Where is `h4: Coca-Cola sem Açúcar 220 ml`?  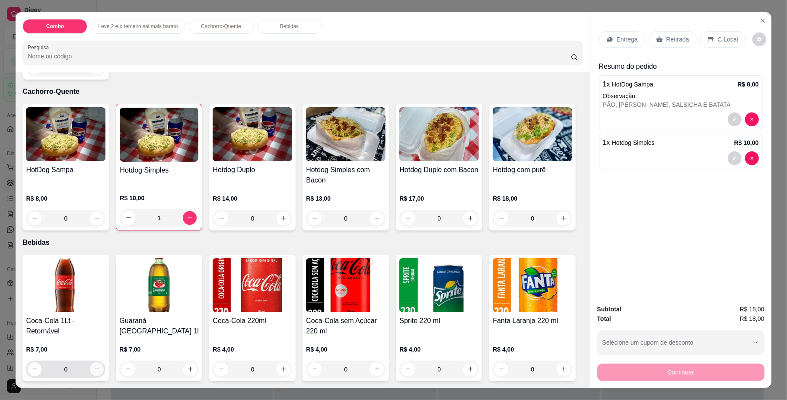 h4: Coca-Cola sem Açúcar 220 ml is located at coordinates (346, 326).